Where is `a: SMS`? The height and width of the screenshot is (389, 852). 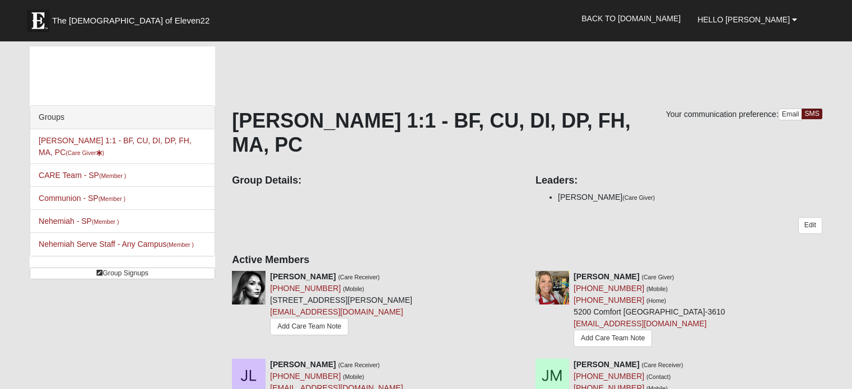 a: SMS is located at coordinates (812, 114).